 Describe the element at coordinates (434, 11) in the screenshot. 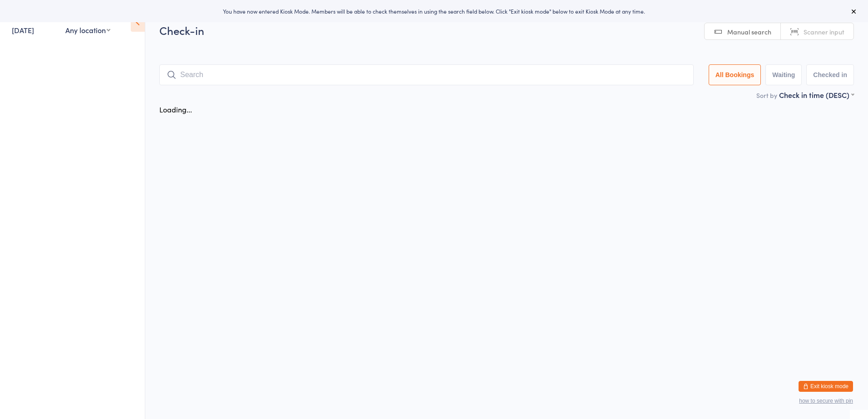

I see `div: You have now entered Kiosk Mode. Members will be able to check themselves in using the search fie...` at that location.